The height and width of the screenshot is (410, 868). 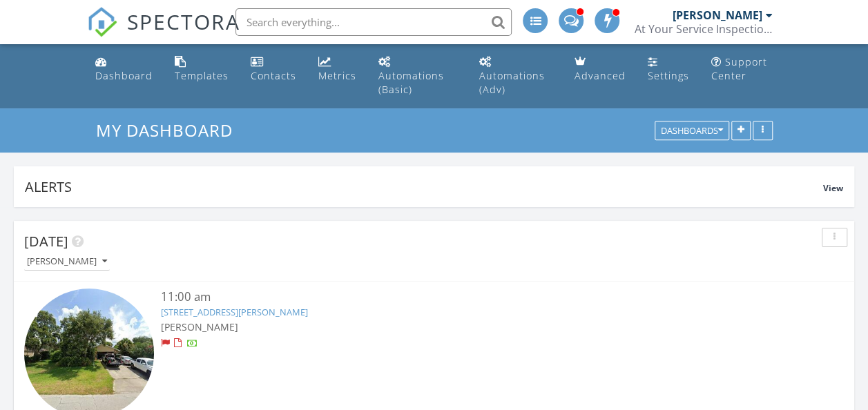 I want to click on span: View, so click(x=833, y=188).